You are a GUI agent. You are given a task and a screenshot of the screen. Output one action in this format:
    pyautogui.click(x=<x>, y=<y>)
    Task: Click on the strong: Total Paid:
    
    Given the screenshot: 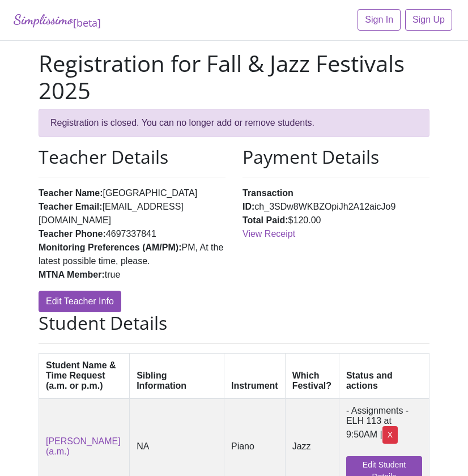 What is the action you would take?
    pyautogui.click(x=265, y=220)
    